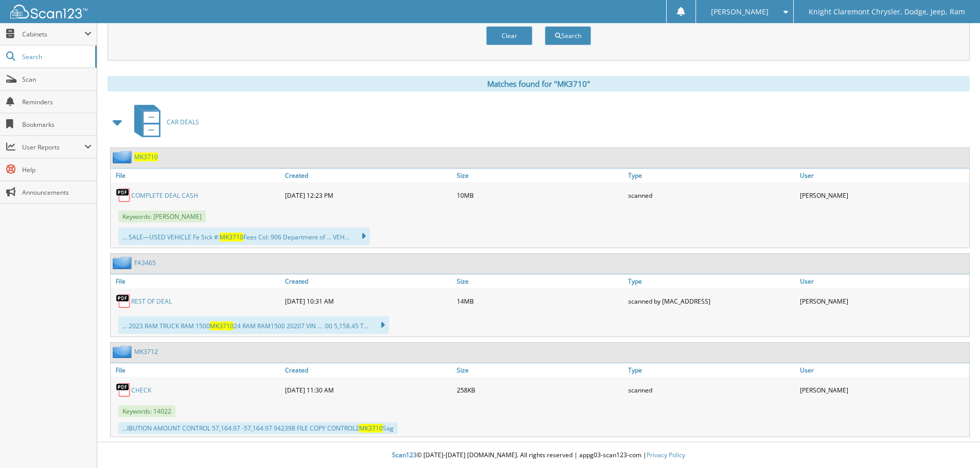  What do you see at coordinates (56, 169) in the screenshot?
I see `span: Help` at bounding box center [56, 169].